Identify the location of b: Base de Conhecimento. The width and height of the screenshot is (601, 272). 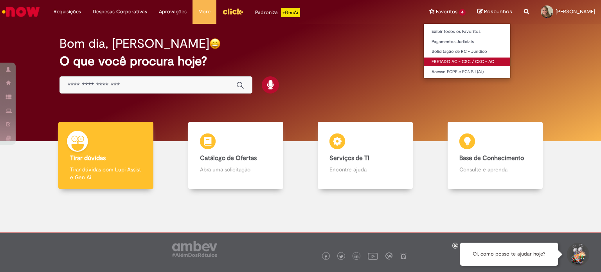
(491, 158).